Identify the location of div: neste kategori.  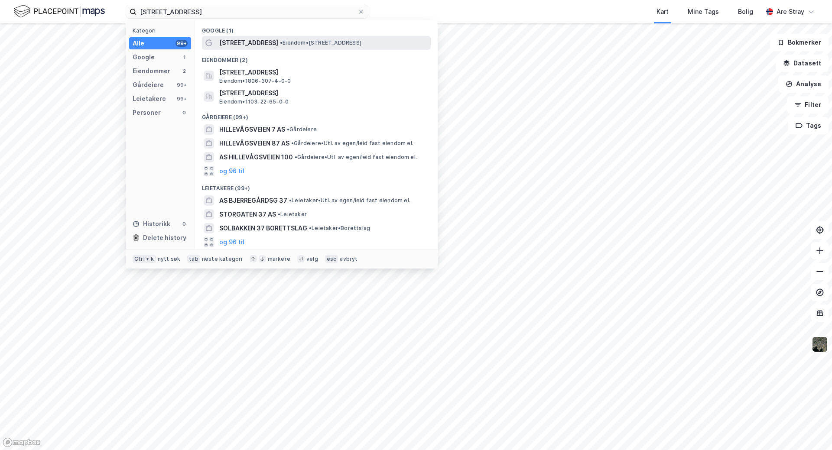
(222, 259).